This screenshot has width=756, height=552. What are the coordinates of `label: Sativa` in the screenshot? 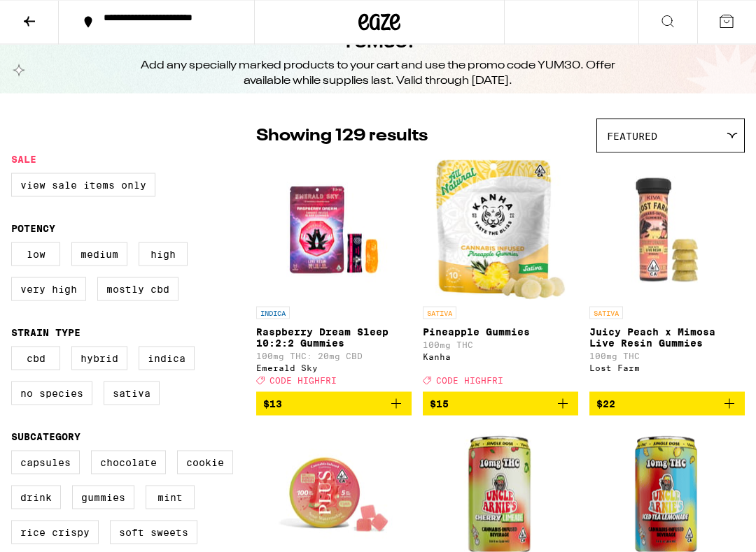 It's located at (132, 393).